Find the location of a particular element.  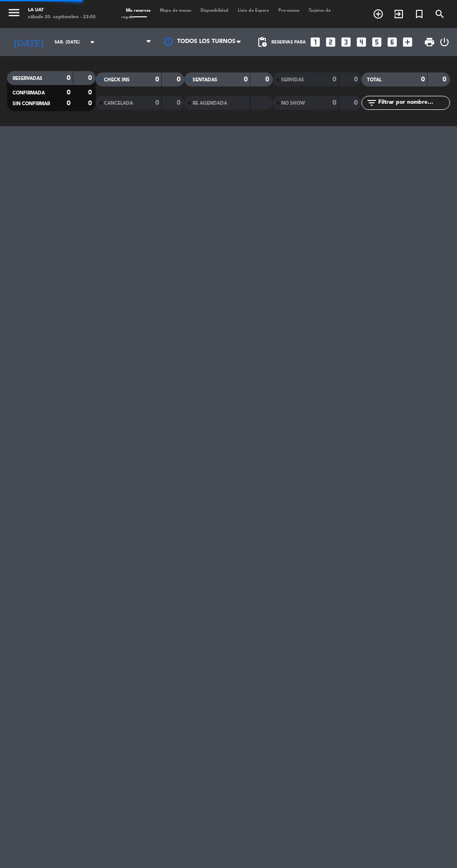

span: RESERVADAS is located at coordinates (27, 78).